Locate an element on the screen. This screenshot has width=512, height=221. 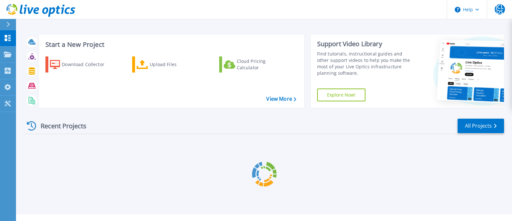
div: Upload Files is located at coordinates (175, 64).